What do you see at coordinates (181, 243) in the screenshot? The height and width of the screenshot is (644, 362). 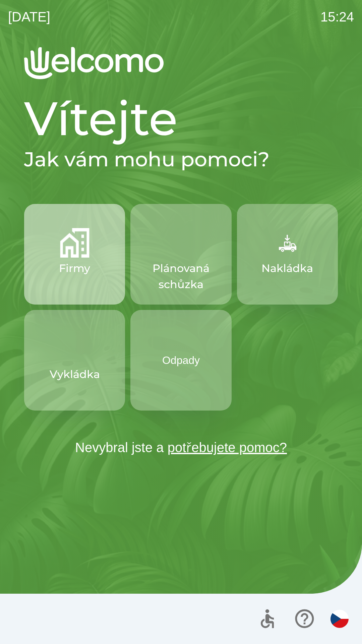 I see `img: 8604b6e8-2b92-4852-858d-af93d6db5933.png` at bounding box center [181, 243].